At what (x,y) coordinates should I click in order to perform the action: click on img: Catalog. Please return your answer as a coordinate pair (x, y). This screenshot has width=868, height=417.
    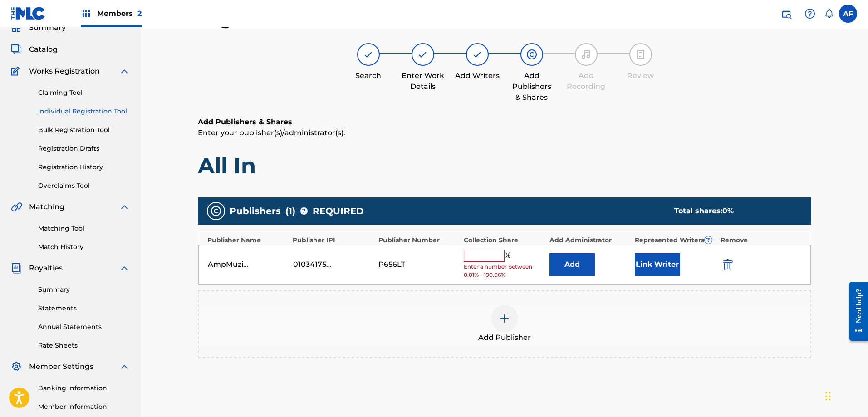
    Looking at the image, I should click on (17, 49).